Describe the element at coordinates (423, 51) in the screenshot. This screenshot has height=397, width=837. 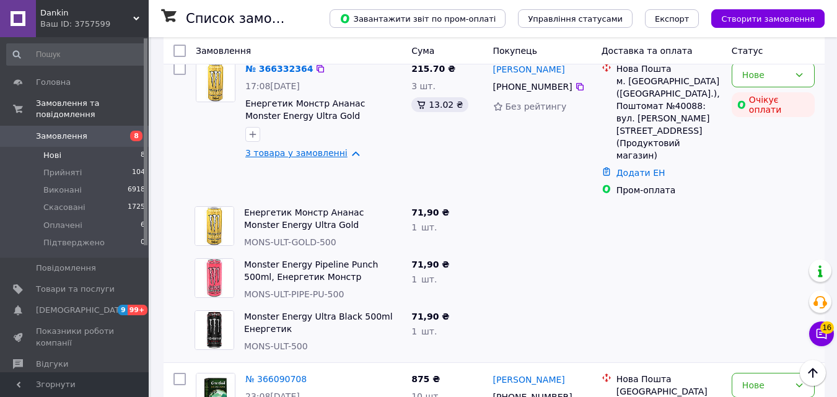
I see `span: Cума` at that location.